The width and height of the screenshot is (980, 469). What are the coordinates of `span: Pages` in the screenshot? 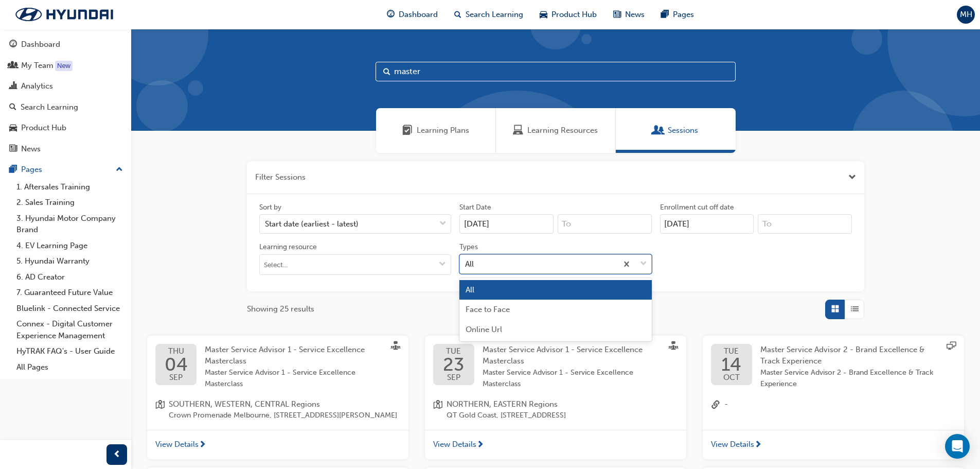 It's located at (683, 15).